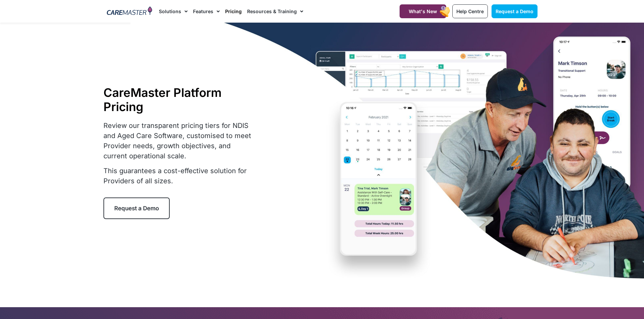  What do you see at coordinates (179, 99) in the screenshot?
I see `h1: CareMaster Platform Pricing` at bounding box center [179, 99].